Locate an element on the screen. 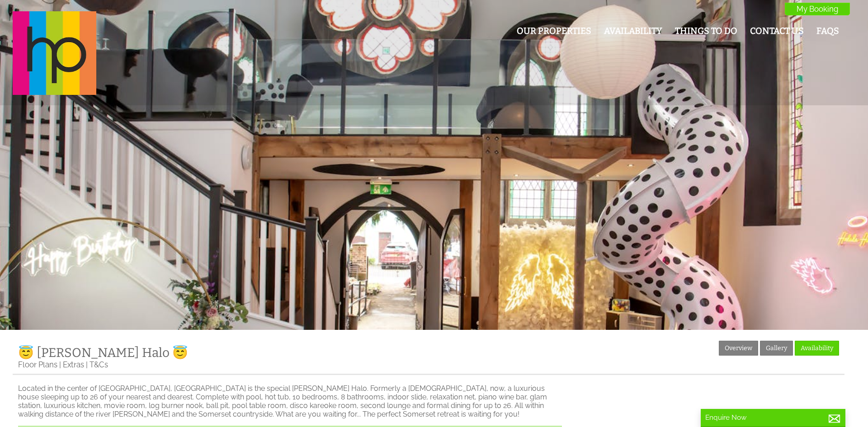 The image size is (868, 427). p: Enquire Now is located at coordinates (773, 418).